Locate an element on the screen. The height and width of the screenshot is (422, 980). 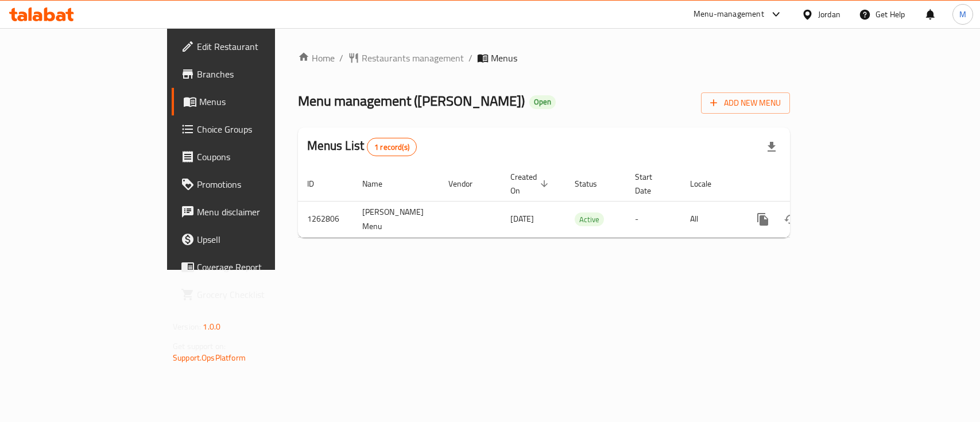
span: Coverage Report is located at coordinates (259, 267).